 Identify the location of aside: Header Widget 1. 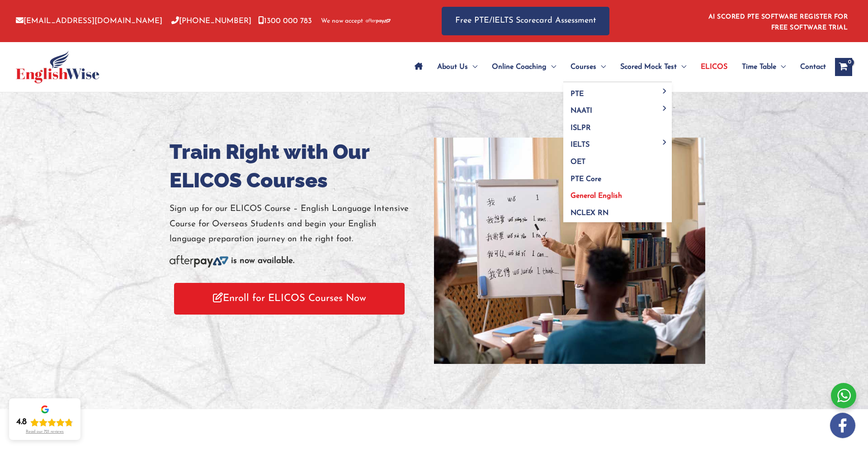
(777, 20).